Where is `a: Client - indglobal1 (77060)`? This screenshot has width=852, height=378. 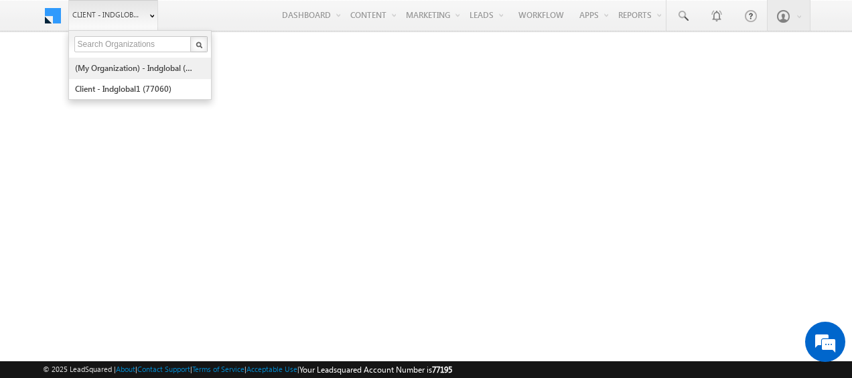 a: Client - indglobal1 (77060) is located at coordinates (135, 88).